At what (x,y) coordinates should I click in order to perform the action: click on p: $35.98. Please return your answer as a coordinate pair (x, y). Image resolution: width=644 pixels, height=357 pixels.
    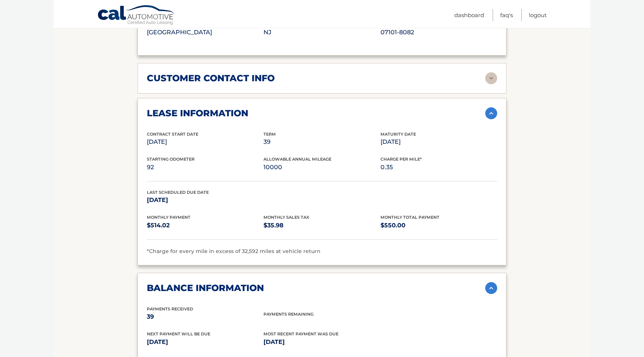
    Looking at the image, I should click on (322, 225).